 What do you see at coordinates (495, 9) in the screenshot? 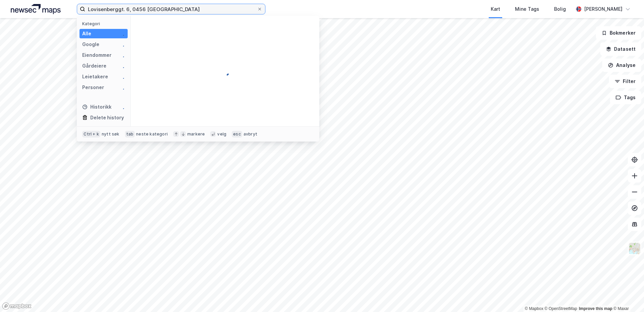
I see `div: Kart` at bounding box center [495, 9].